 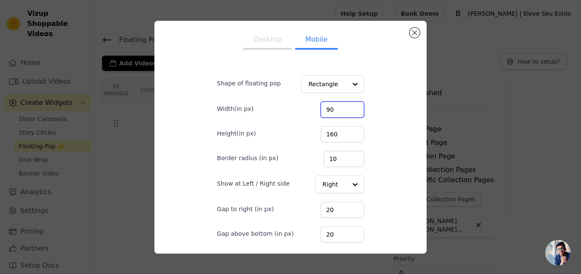 What do you see at coordinates (558, 253) in the screenshot?
I see `div: Bate-papo aberto` at bounding box center [558, 253].